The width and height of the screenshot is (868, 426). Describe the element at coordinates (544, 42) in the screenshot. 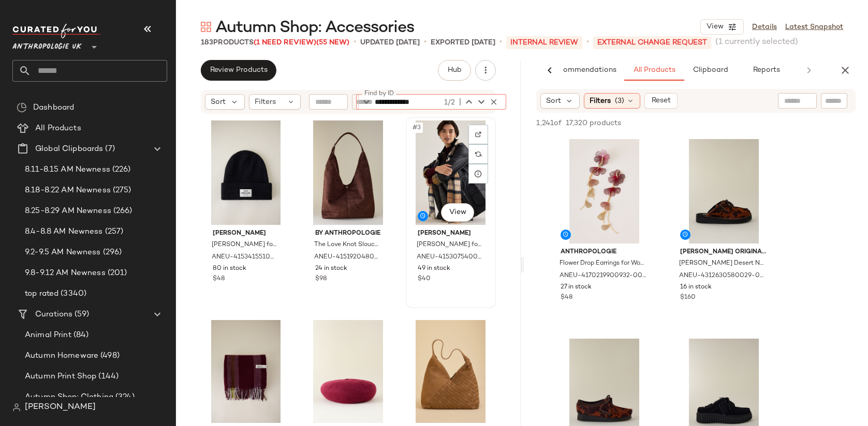

I see `p: INTERNAL REVIEW` at that location.